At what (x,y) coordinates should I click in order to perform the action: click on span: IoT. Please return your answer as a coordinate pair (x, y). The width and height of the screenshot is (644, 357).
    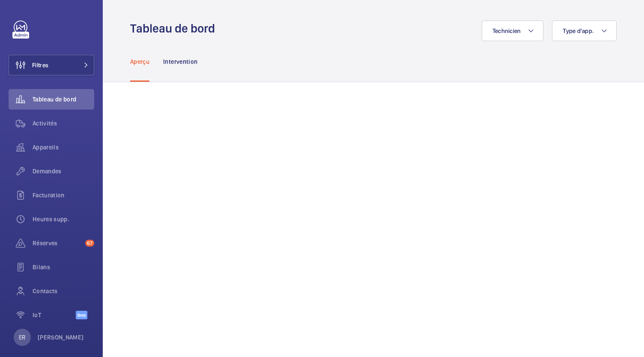
    Looking at the image, I should click on (54, 315).